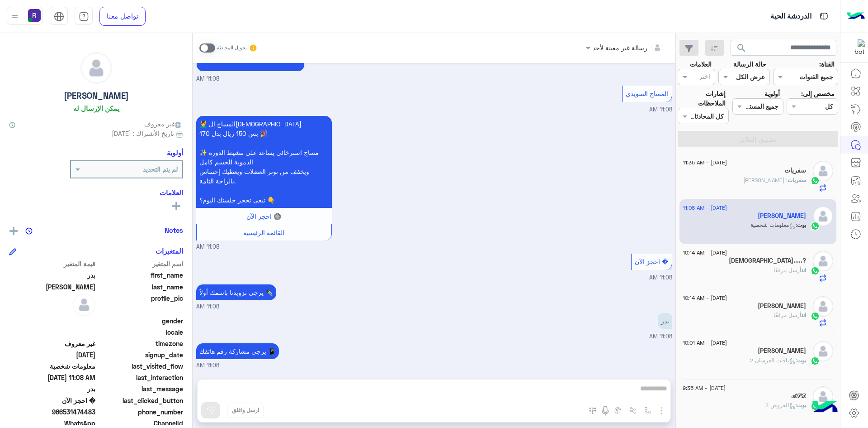 The image size is (868, 428). I want to click on span: locale, so click(140, 332).